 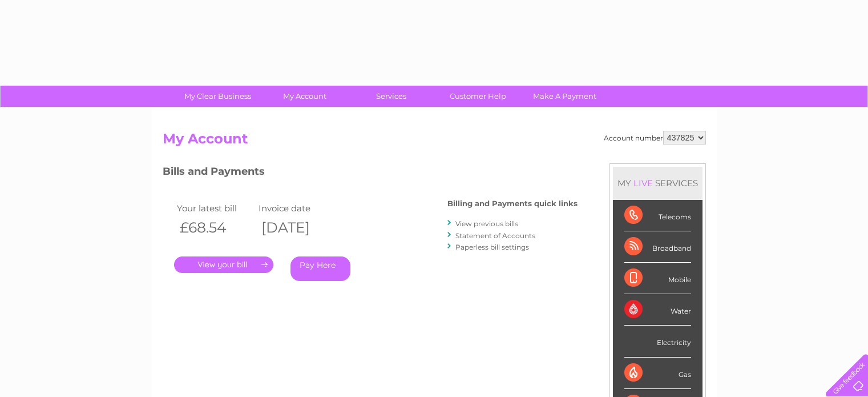 What do you see at coordinates (304, 96) in the screenshot?
I see `a: My Account` at bounding box center [304, 96].